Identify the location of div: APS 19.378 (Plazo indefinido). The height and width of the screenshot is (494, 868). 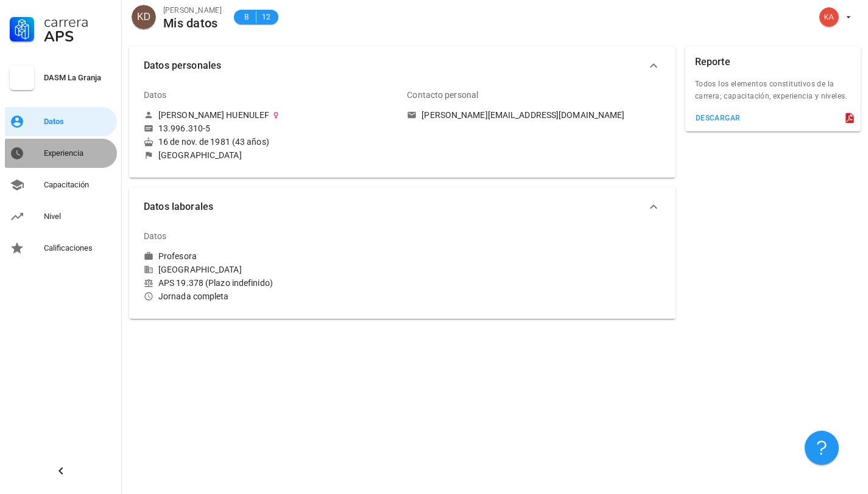
(270, 283).